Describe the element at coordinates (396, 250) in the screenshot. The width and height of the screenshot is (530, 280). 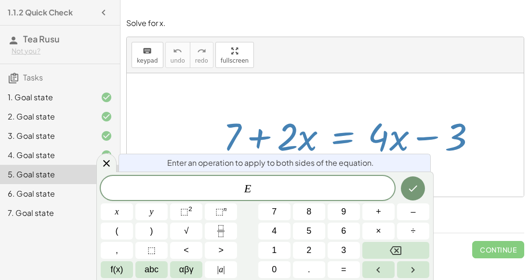
I see `button: Backspace` at that location.